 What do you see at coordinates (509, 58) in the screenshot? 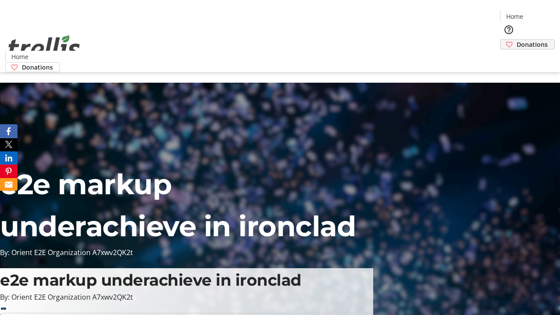
I see `button: Cart` at bounding box center [509, 58].